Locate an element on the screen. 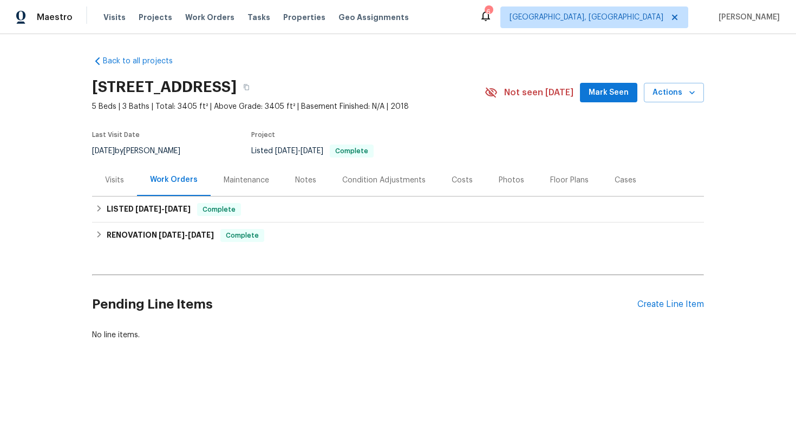  h6: RENOVATION is located at coordinates (160, 236).